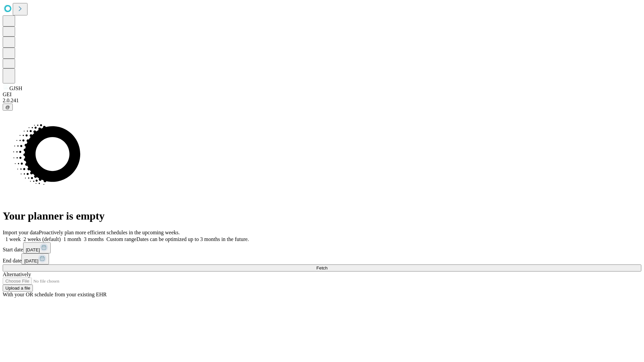 The height and width of the screenshot is (362, 644). What do you see at coordinates (93, 239) in the screenshot?
I see `span: 3 months` at bounding box center [93, 239].